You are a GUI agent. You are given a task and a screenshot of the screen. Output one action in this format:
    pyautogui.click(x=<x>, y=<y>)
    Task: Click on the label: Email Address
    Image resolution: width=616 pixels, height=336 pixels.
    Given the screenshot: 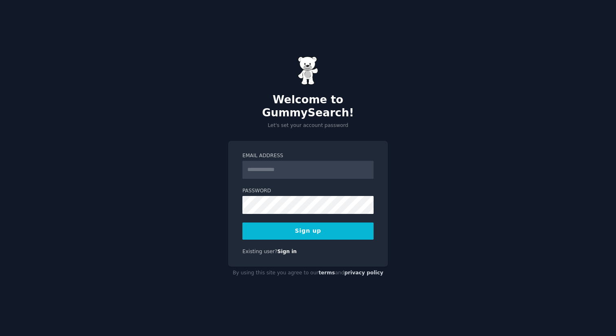 What is the action you would take?
    pyautogui.click(x=308, y=156)
    